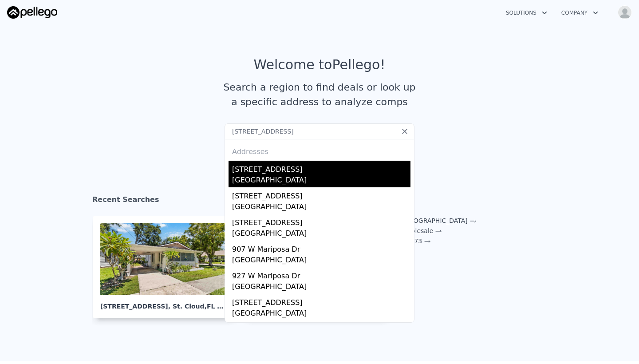  Describe the element at coordinates (417, 241) in the screenshot. I see `a: 77373` at that location.